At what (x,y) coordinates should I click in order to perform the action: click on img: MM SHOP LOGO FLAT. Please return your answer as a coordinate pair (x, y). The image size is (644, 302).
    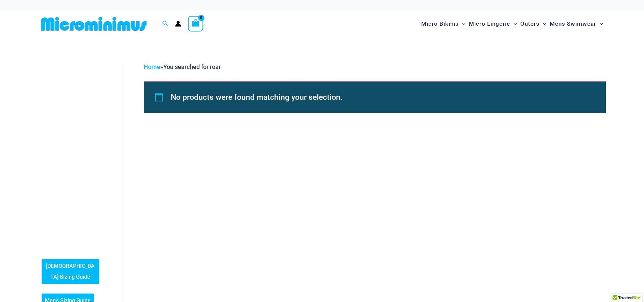
    Looking at the image, I should click on (94, 24).